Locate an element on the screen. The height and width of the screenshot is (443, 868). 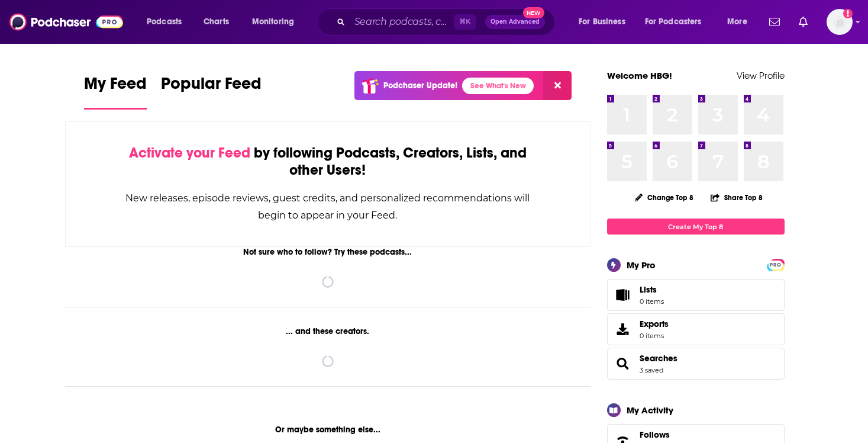
div: Search podcasts, credits, & more... is located at coordinates (447, 22).